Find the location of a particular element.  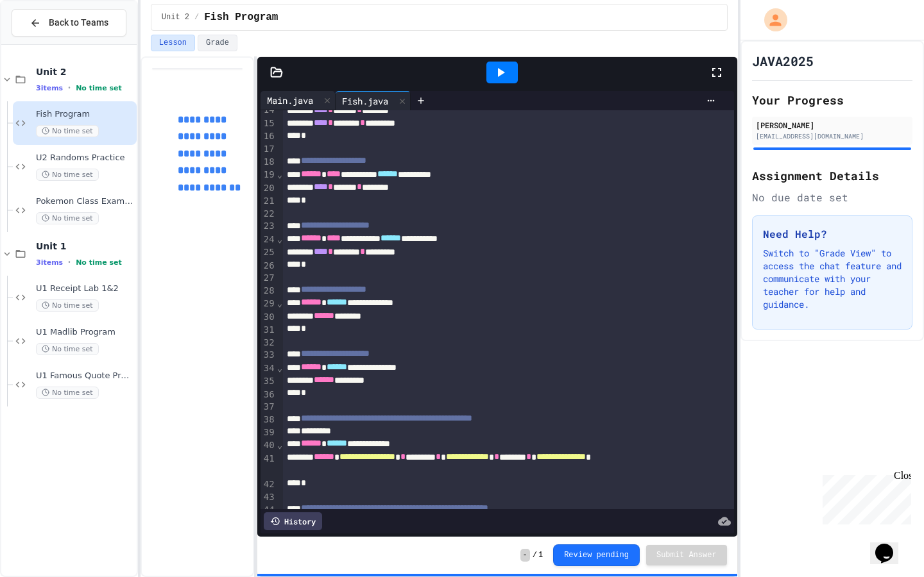

div: 36 is located at coordinates (268, 395).